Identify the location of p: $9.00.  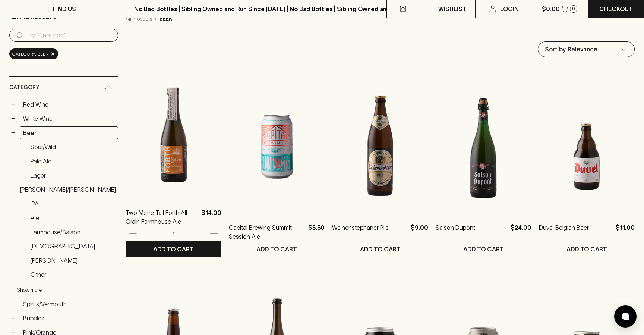
(419, 232).